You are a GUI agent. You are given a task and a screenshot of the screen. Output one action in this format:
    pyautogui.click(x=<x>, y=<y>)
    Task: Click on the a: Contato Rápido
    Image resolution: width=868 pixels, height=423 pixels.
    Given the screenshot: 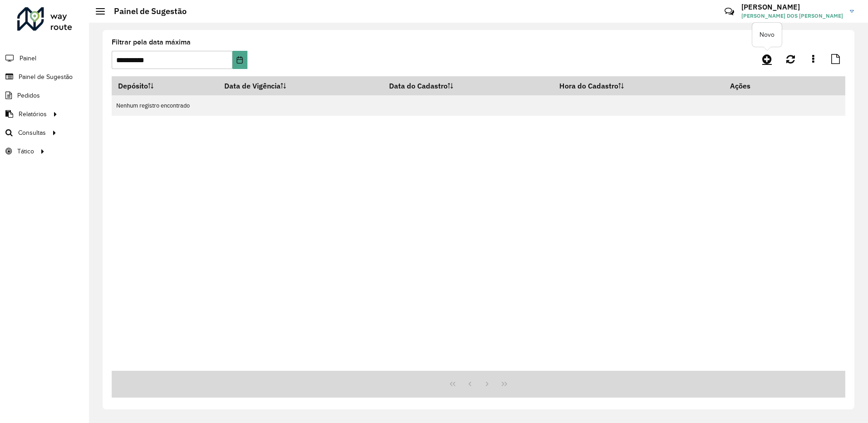 What is the action you would take?
    pyautogui.click(x=729, y=11)
    